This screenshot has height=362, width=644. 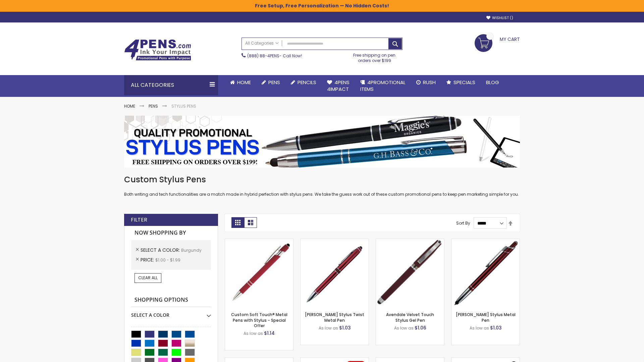 I want to click on label: Sort By, so click(x=463, y=223).